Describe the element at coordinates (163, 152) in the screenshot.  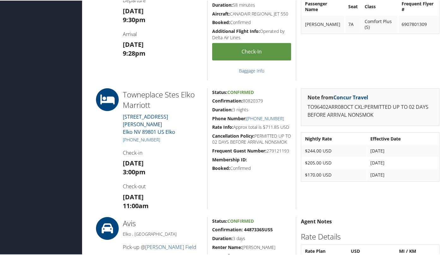
I see `h4: Check-in` at that location.